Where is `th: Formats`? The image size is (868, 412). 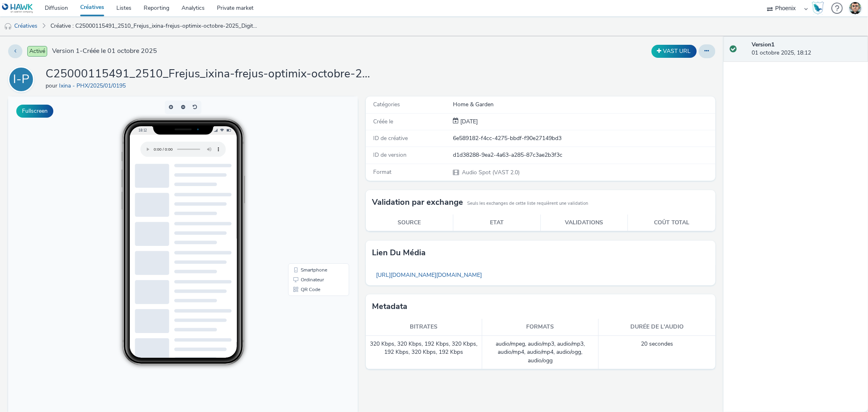 th: Formats is located at coordinates (540, 327).